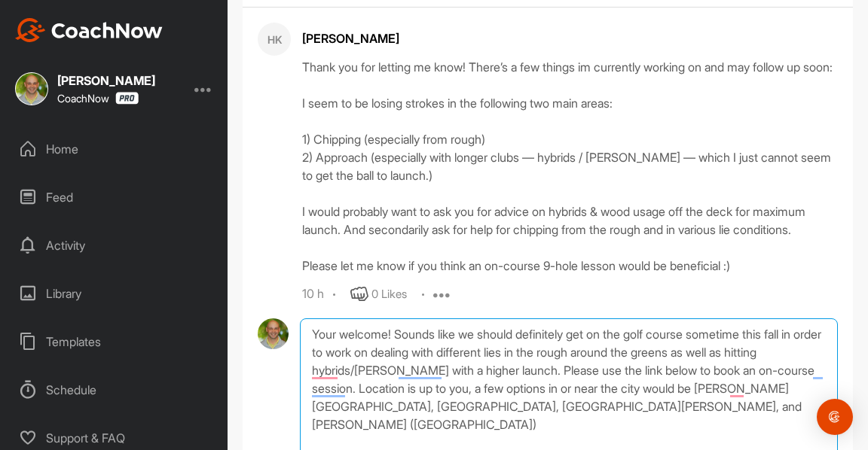  I want to click on img: square_4c9f37827d8915613b4303f85726f6bc.jpg, so click(31, 89).